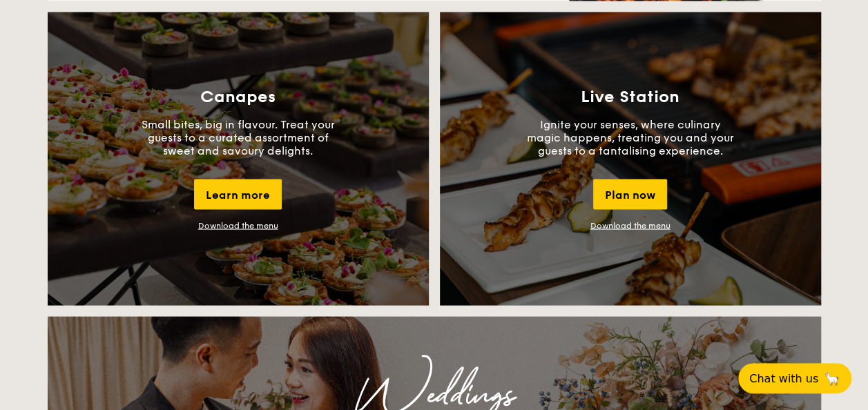  I want to click on button: Chat with us🦙, so click(795, 378).